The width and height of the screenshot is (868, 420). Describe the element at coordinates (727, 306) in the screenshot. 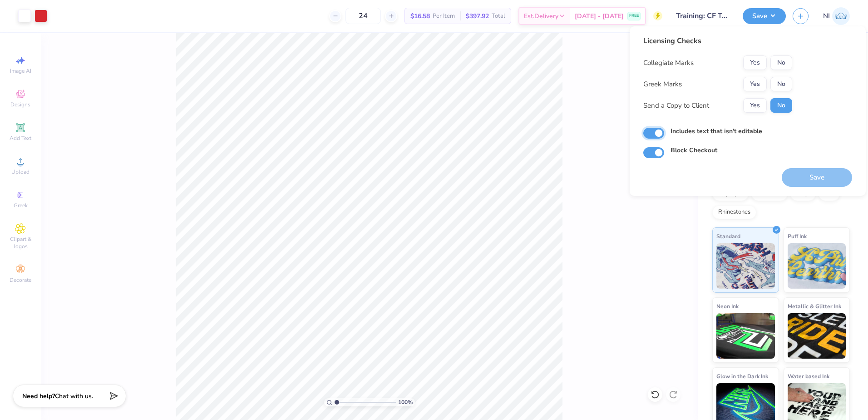

I see `span: Neon Ink` at that location.